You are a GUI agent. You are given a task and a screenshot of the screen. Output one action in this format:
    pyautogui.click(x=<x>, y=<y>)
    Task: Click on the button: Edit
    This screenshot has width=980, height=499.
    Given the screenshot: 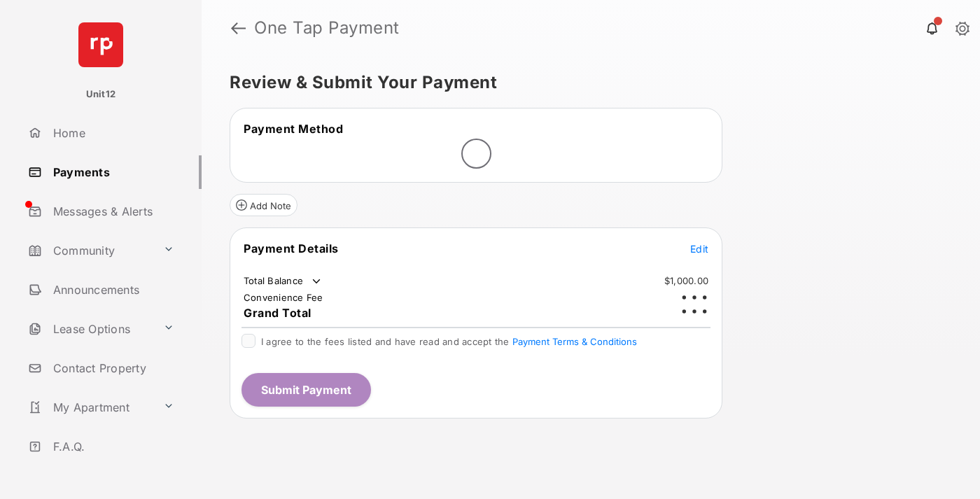 What is the action you would take?
    pyautogui.click(x=699, y=248)
    